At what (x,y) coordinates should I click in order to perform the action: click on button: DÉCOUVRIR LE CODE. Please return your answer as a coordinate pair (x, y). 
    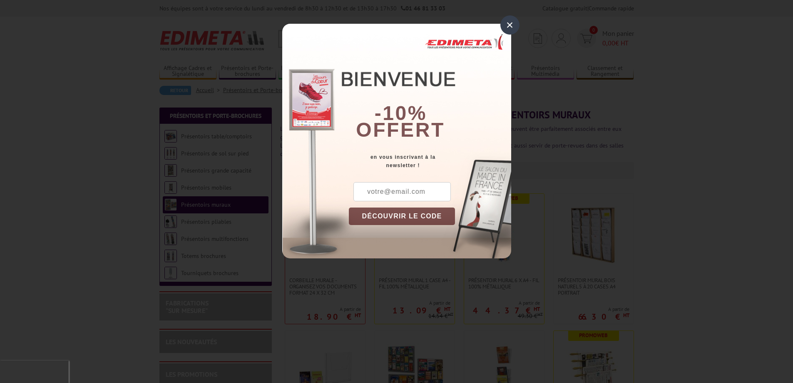
    Looking at the image, I should click on (402, 216).